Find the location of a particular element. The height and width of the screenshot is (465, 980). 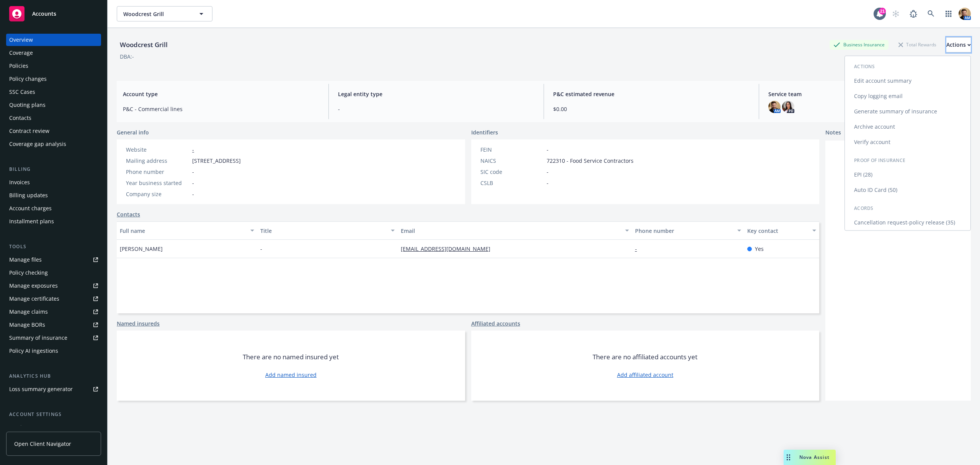

span: Proof of Insurance is located at coordinates (880, 160).